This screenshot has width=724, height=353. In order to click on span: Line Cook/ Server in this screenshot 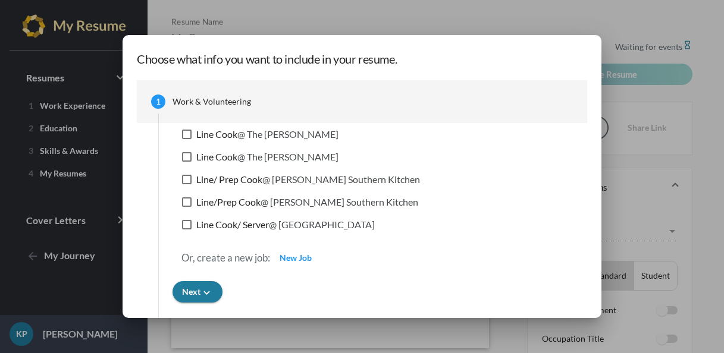, I will do `click(286, 225)`.